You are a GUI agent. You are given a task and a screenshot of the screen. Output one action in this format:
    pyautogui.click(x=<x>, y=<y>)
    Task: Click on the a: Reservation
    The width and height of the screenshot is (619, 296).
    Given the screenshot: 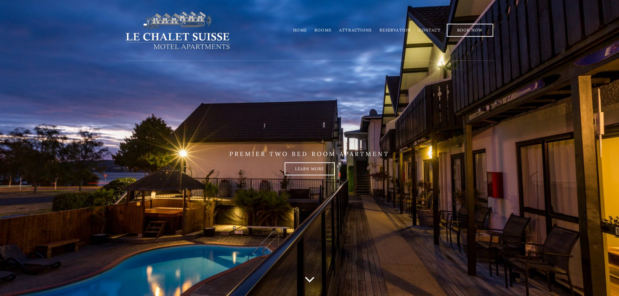 What is the action you would take?
    pyautogui.click(x=395, y=30)
    